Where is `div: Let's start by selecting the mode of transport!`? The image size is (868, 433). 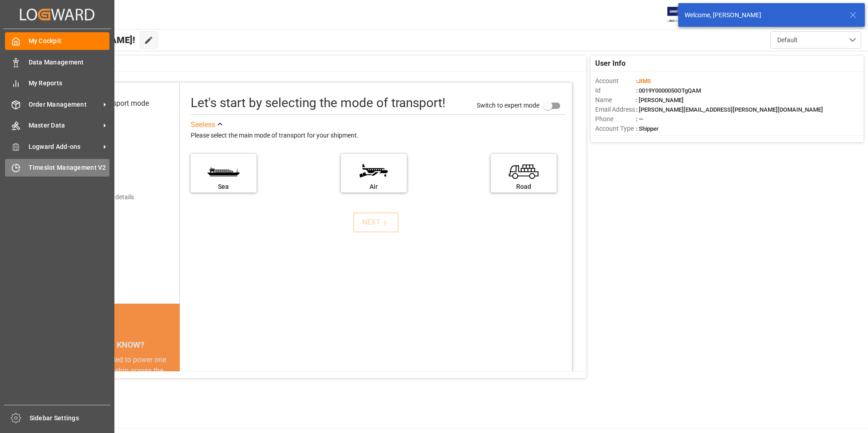 div: Let's start by selecting the mode of transport! is located at coordinates (318, 103).